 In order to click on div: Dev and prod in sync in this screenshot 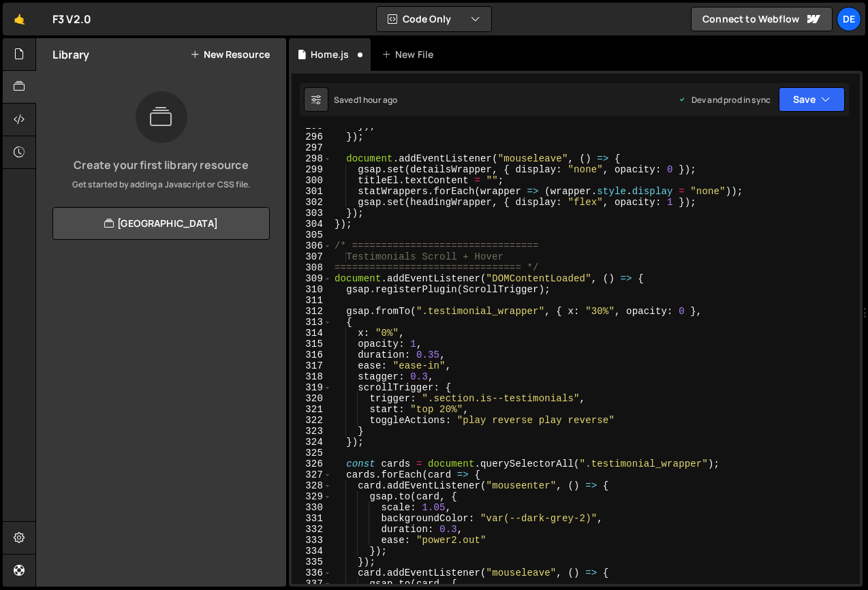, I will do `click(725, 99)`.